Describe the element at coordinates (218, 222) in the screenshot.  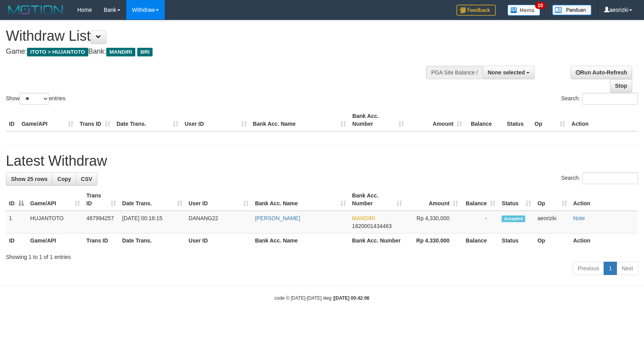
I see `td: DANANG22` at that location.